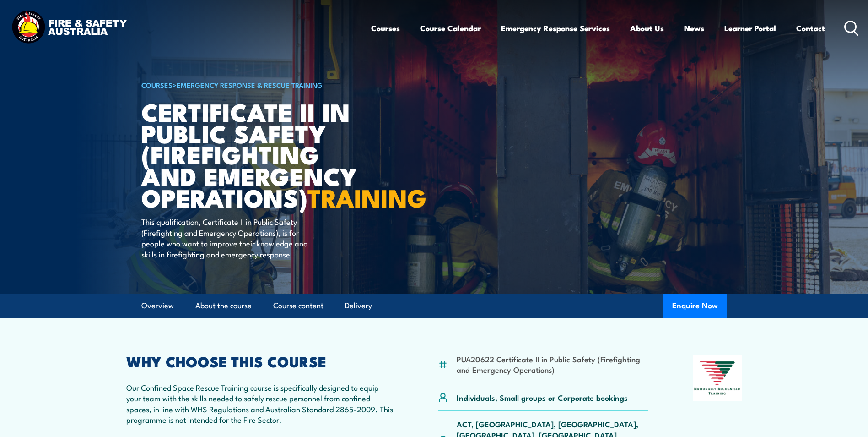 The height and width of the screenshot is (437, 868). What do you see at coordinates (260, 361) in the screenshot?
I see `h2: WHY CHOOSE THIS COURSE` at bounding box center [260, 361].